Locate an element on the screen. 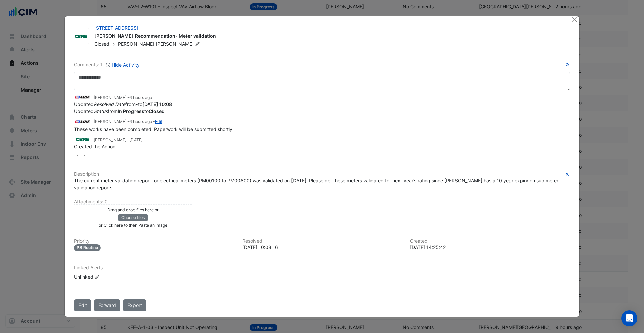 The image size is (644, 333). a: Edit is located at coordinates (159, 121).